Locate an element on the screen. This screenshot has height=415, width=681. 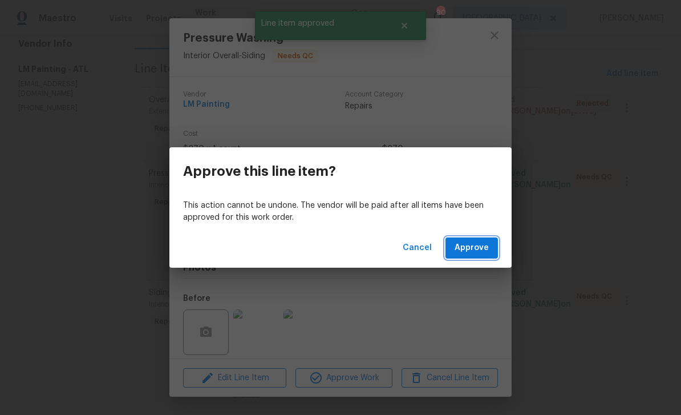
span: Cancel is located at coordinates (417, 248).